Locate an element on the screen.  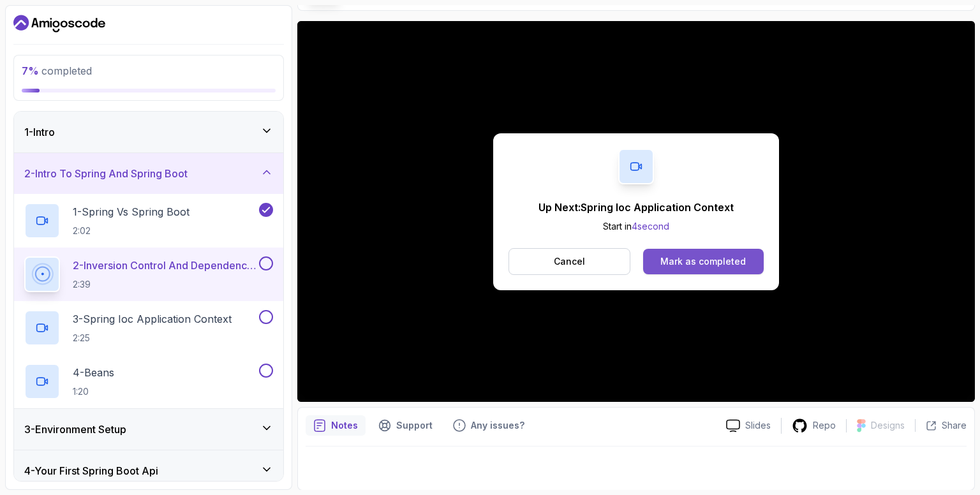
p: Support is located at coordinates (414, 426).